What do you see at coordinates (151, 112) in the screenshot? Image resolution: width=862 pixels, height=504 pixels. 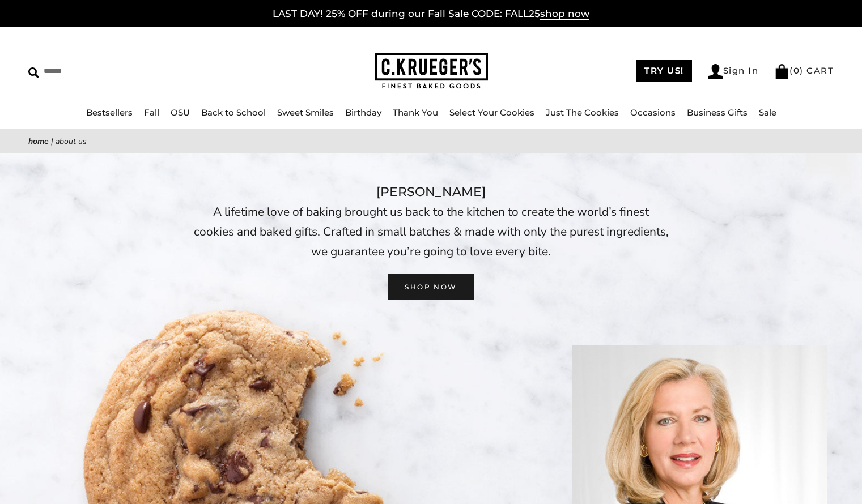 I see `a: Fall` at bounding box center [151, 112].